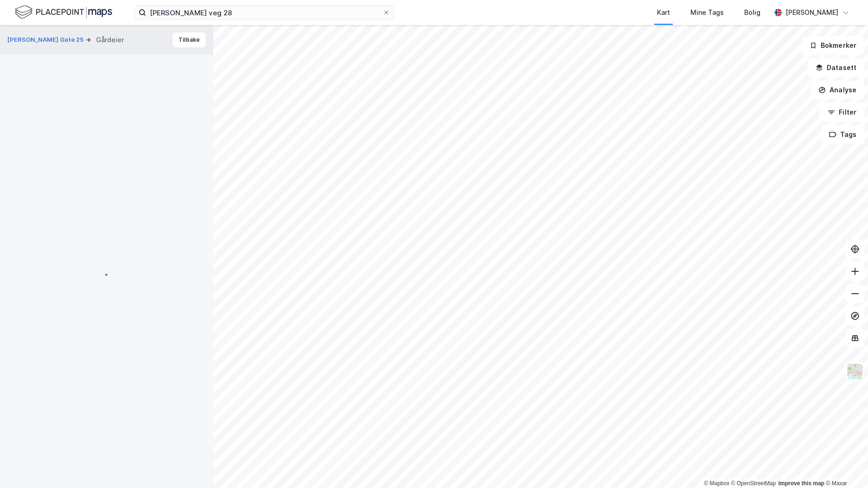 The width and height of the screenshot is (868, 488). Describe the element at coordinates (664, 13) in the screenshot. I see `div: Kart` at that location.